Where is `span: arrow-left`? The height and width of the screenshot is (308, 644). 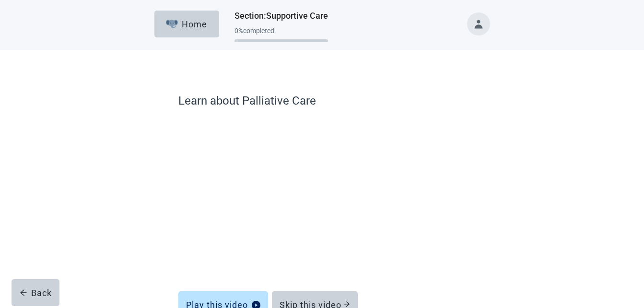 span: arrow-left is located at coordinates (23, 293).